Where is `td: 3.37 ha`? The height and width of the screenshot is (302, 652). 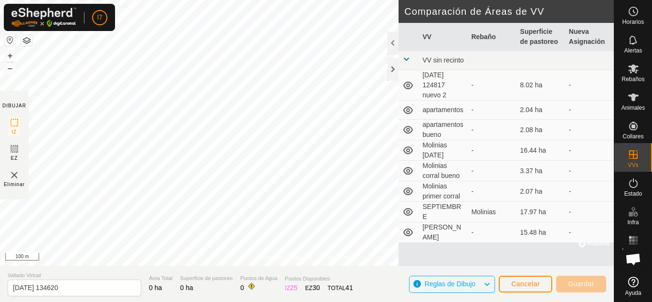 td: 3.37 ha is located at coordinates (541, 171).